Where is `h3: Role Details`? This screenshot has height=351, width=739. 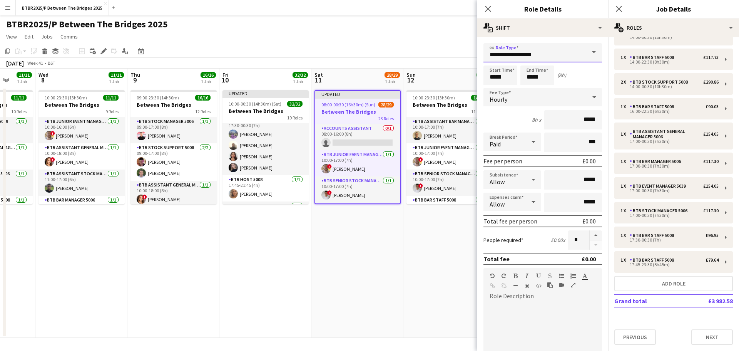
h3: Role Details is located at coordinates (543, 9).